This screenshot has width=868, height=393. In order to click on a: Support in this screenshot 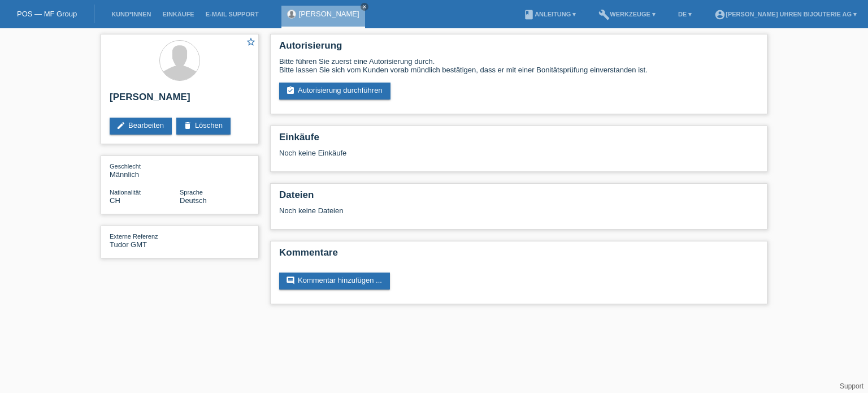, I will do `click(851, 386)`.